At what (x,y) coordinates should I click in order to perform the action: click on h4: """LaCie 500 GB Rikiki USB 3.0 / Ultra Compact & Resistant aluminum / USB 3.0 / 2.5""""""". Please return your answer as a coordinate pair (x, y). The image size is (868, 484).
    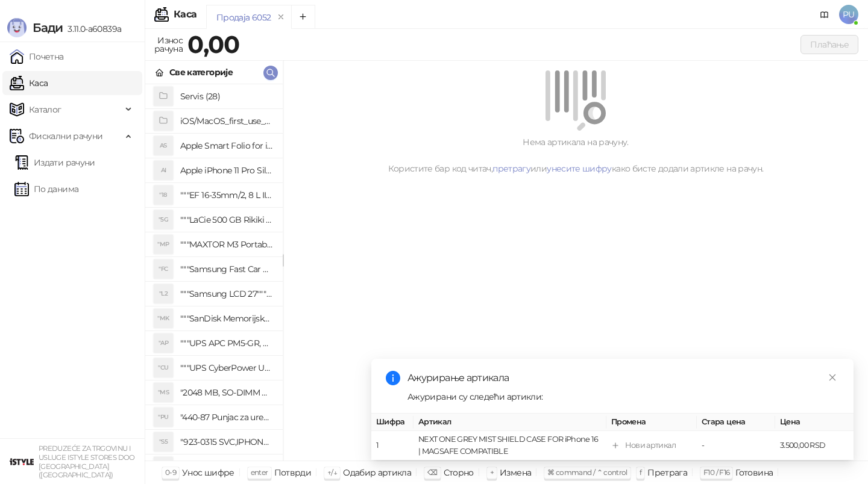
    Looking at the image, I should click on (227, 220).